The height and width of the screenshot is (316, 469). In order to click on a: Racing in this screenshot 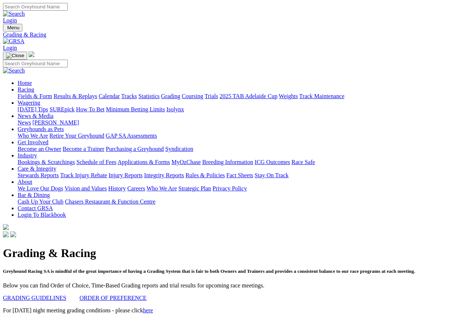, I will do `click(26, 89)`.